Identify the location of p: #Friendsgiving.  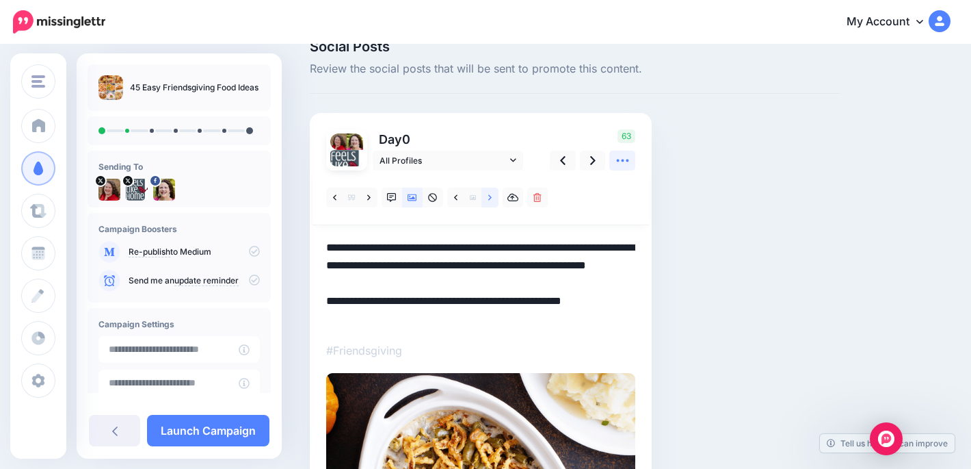
(481, 350).